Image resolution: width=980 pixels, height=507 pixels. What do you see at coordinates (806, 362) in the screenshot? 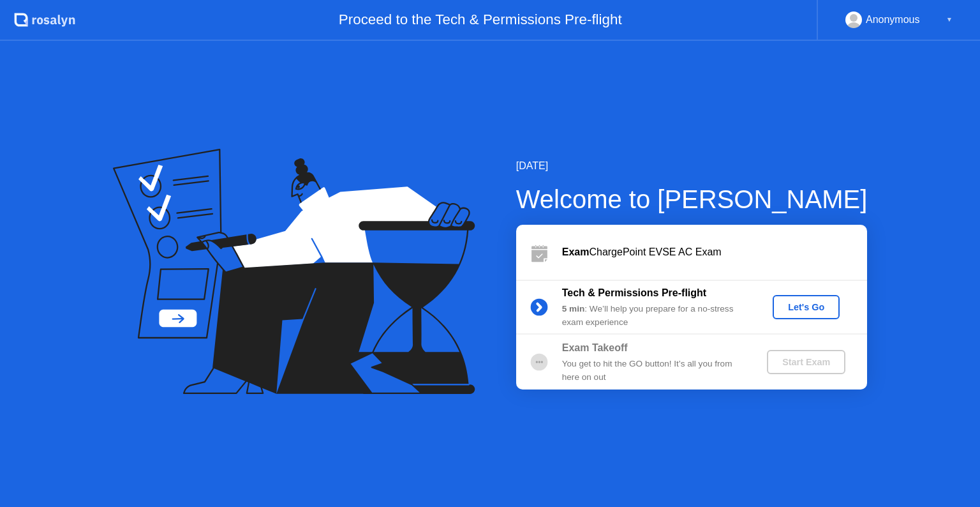
I see `div: Start Exam` at bounding box center [806, 362].